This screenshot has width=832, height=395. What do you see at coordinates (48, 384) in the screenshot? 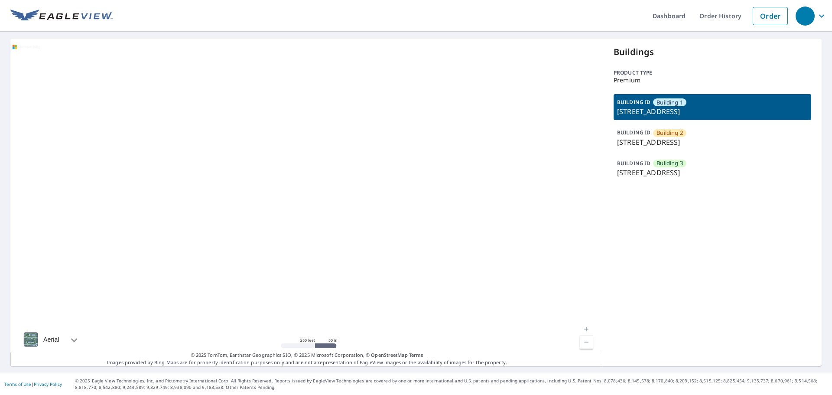
I see `a: Privacy Policy` at bounding box center [48, 384].